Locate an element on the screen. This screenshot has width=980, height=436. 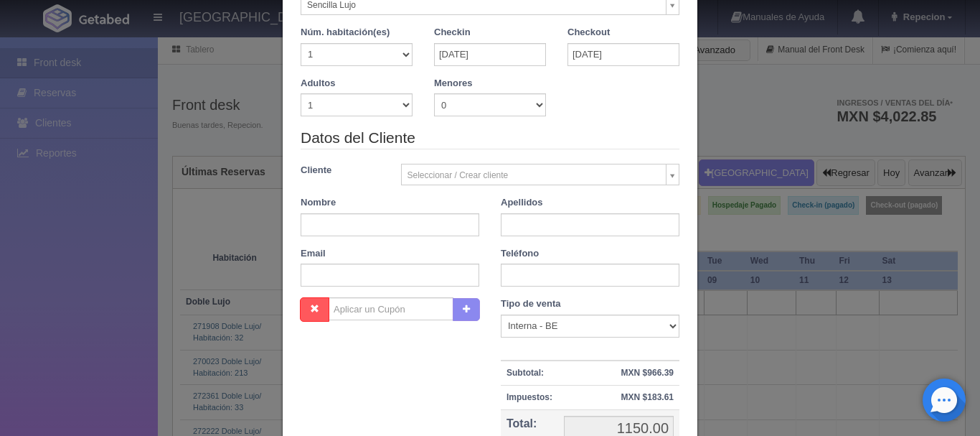
label: Checkin is located at coordinates (452, 32).